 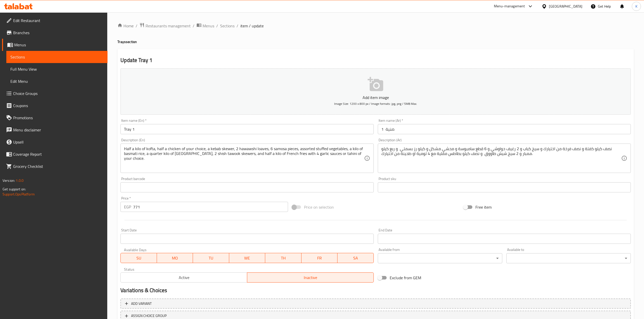 What do you see at coordinates (55, 106) in the screenshot?
I see `a: Coupons` at bounding box center [55, 106].